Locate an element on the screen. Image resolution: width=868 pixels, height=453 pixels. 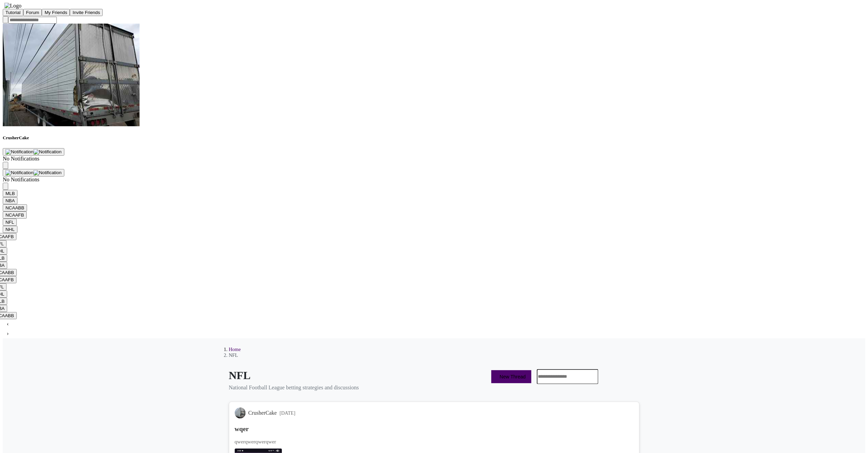
img: User is located at coordinates (71, 75).